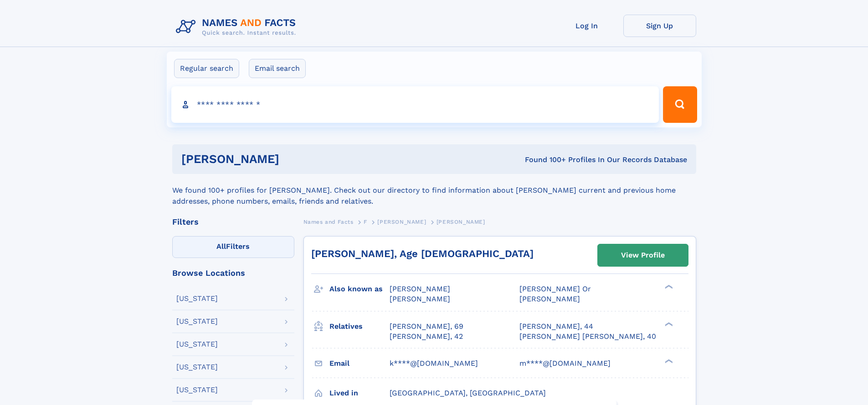  Describe the element at coordinates (415, 104) in the screenshot. I see `input: search input` at that location.